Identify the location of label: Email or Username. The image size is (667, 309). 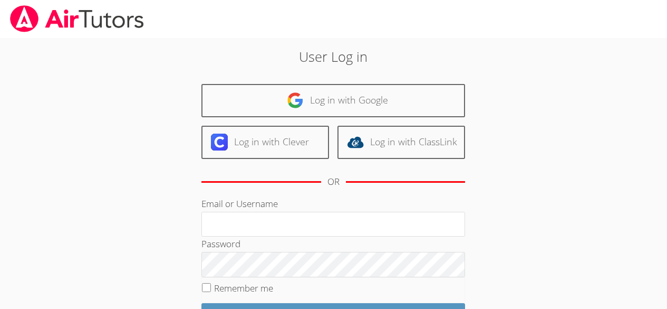
(239, 203).